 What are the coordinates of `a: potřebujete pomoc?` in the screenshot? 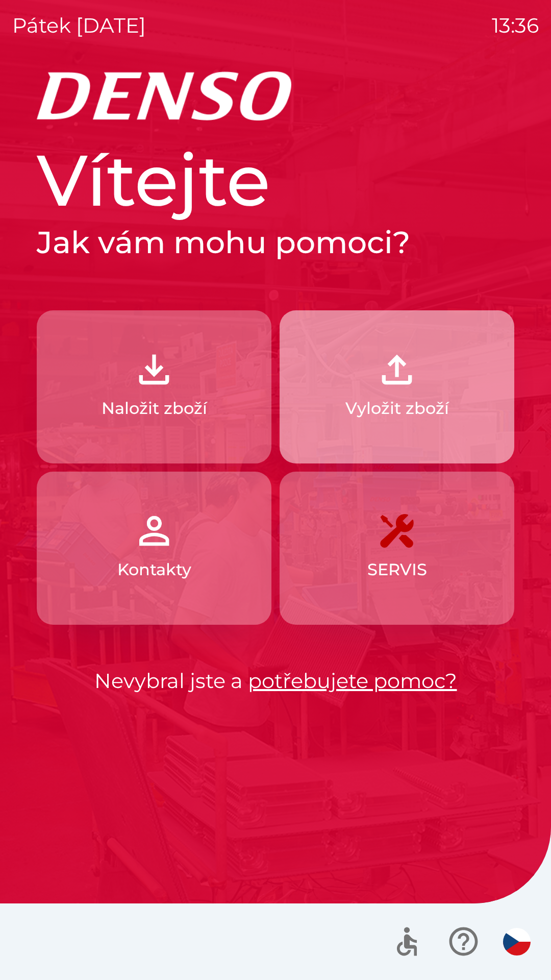 It's located at (353, 680).